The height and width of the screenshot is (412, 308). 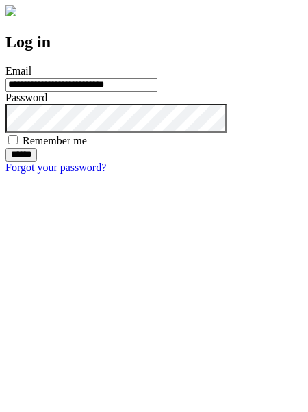 What do you see at coordinates (154, 42) in the screenshot?
I see `h2: Log in` at bounding box center [154, 42].